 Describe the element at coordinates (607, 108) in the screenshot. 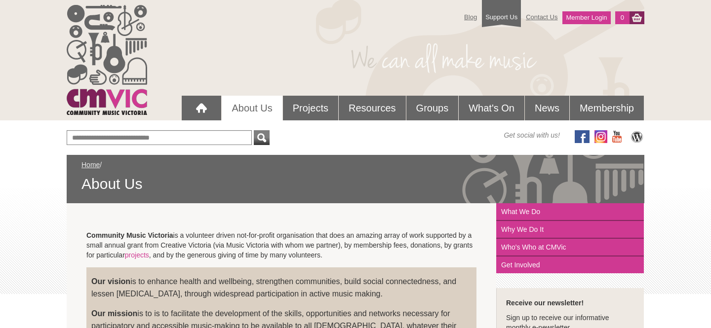

I see `a: Membership` at that location.